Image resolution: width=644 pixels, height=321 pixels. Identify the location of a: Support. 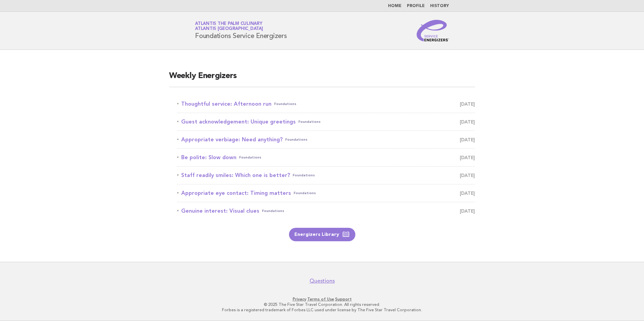
(343, 299).